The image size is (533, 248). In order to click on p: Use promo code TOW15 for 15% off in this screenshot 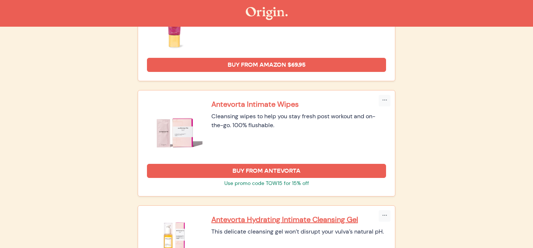, I will do `click(266, 183)`.